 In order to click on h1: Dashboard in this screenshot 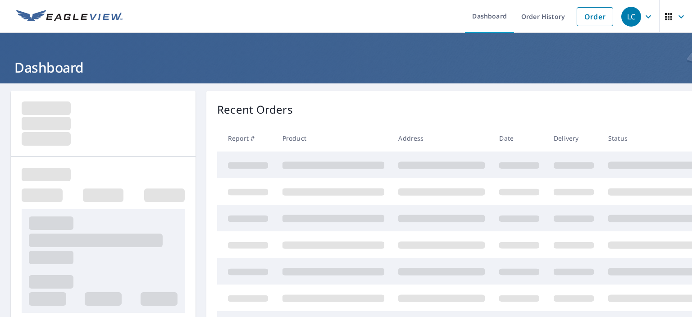, I will do `click(346, 67)`.